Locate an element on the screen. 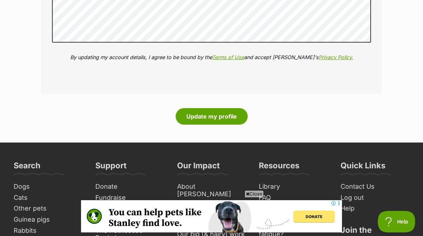 The height and width of the screenshot is (236, 423). h3: Search is located at coordinates (27, 168).